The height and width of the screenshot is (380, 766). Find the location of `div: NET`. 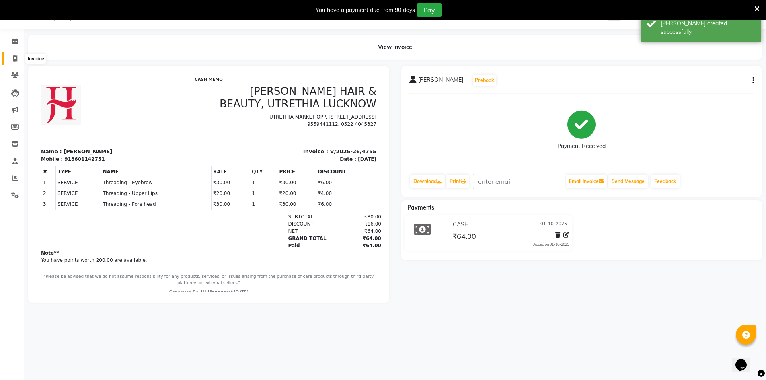

div: NET is located at coordinates (271, 157).